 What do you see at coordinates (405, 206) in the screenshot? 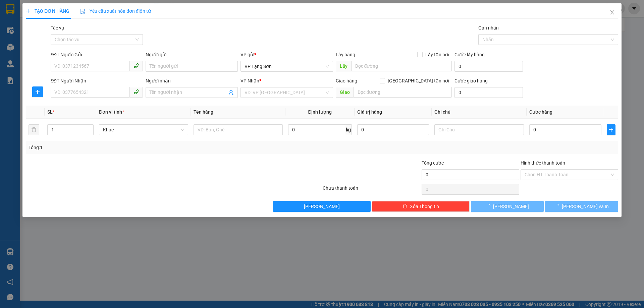
I see `span: delete` at bounding box center [405, 206].